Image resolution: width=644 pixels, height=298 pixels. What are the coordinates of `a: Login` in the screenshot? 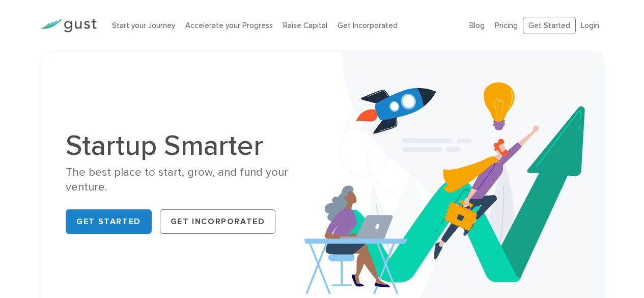 It's located at (590, 25).